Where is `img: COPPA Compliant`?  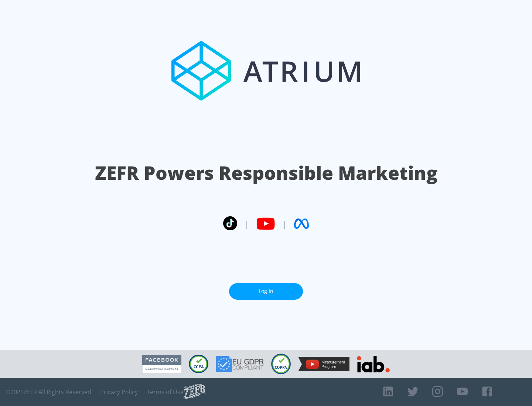 img: COPPA Compliant is located at coordinates (281, 364).